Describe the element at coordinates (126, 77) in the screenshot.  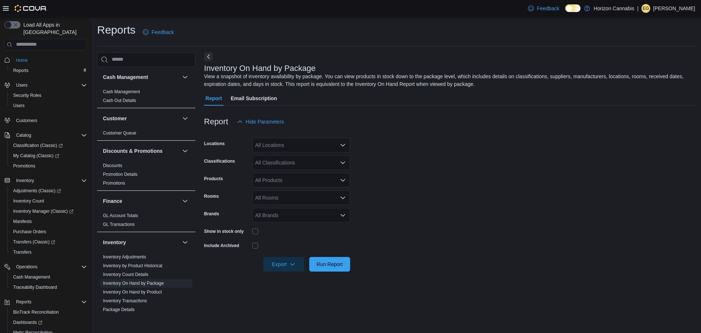
I see `h3: Cash Management` at that location.